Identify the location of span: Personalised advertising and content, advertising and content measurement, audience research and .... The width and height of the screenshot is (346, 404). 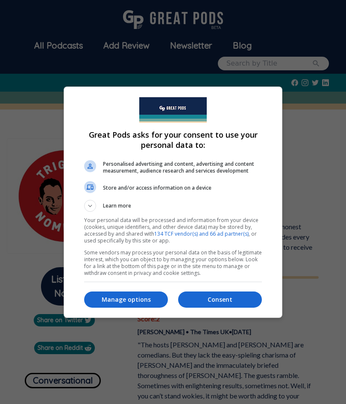
(182, 168).